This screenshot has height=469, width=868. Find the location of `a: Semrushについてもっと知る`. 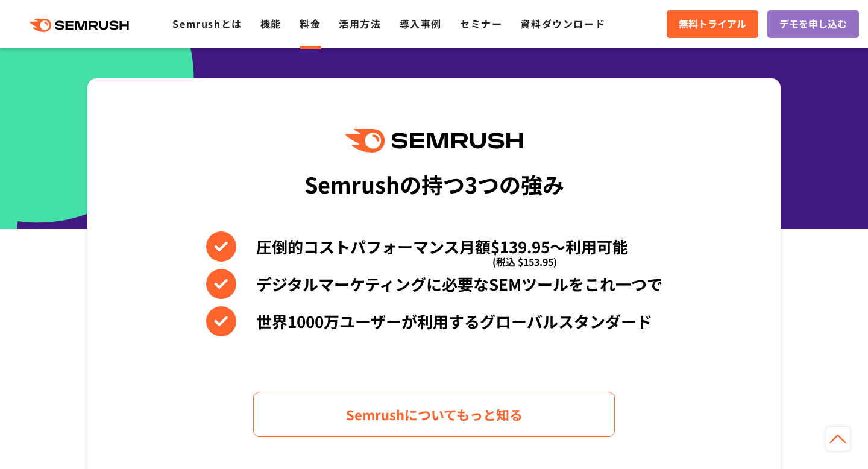

a: Semrushについてもっと知る is located at coordinates (434, 414).